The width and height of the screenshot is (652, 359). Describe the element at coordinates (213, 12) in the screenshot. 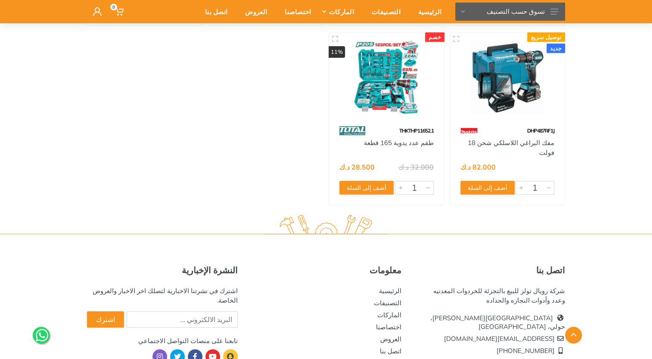

I see `div: اتصل بنا` at that location.